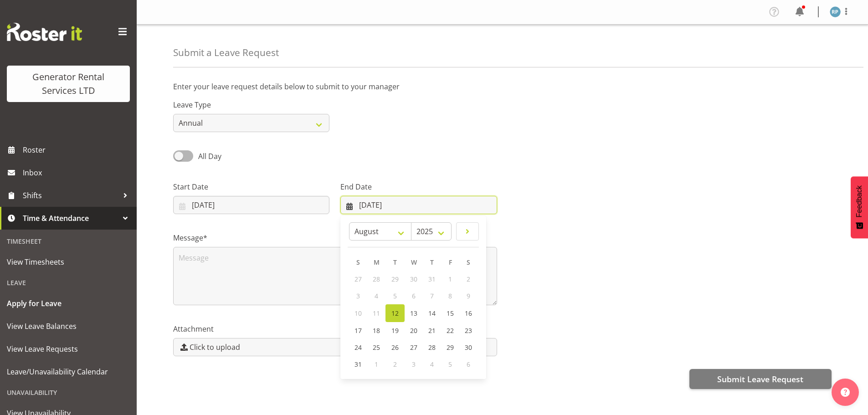 The height and width of the screenshot is (415, 868). I want to click on a: 27, so click(414, 347).